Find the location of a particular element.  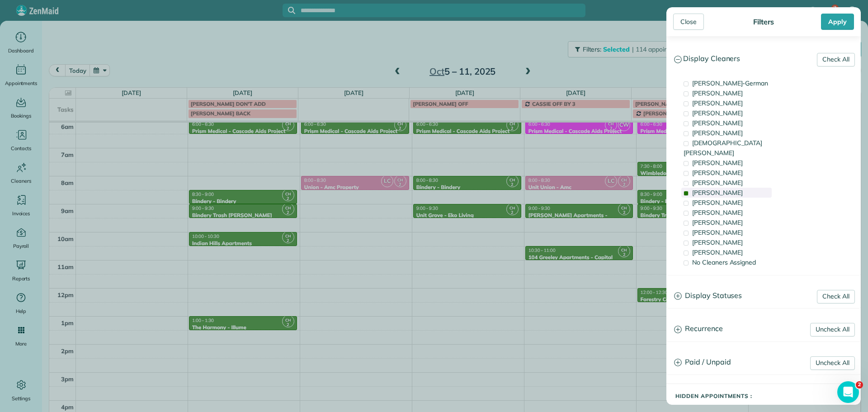

h5: Hidden Appointments : is located at coordinates (768, 396).